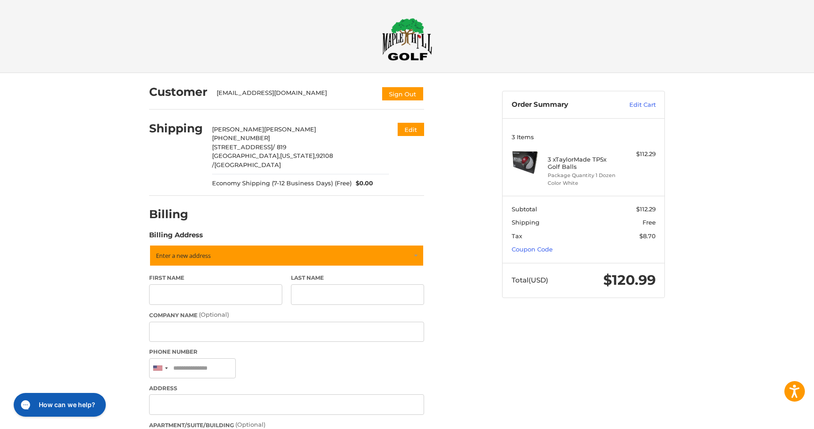  What do you see at coordinates (178, 92) in the screenshot?
I see `h2: Customer` at bounding box center [178, 92].